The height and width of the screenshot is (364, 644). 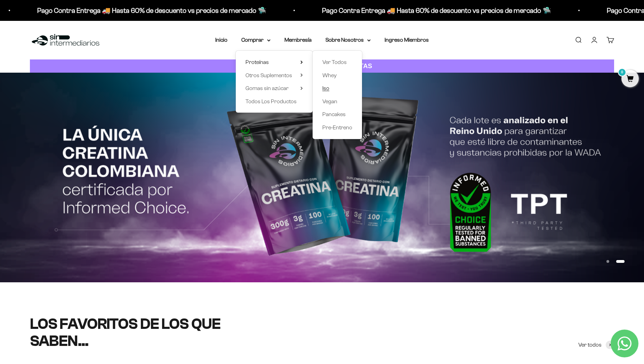 I want to click on summary: Otros Suplementos, so click(x=274, y=75).